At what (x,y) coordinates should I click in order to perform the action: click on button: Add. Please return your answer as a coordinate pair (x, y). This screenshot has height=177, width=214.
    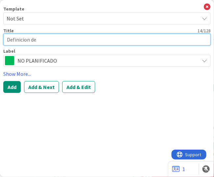
    Looking at the image, I should click on (12, 87).